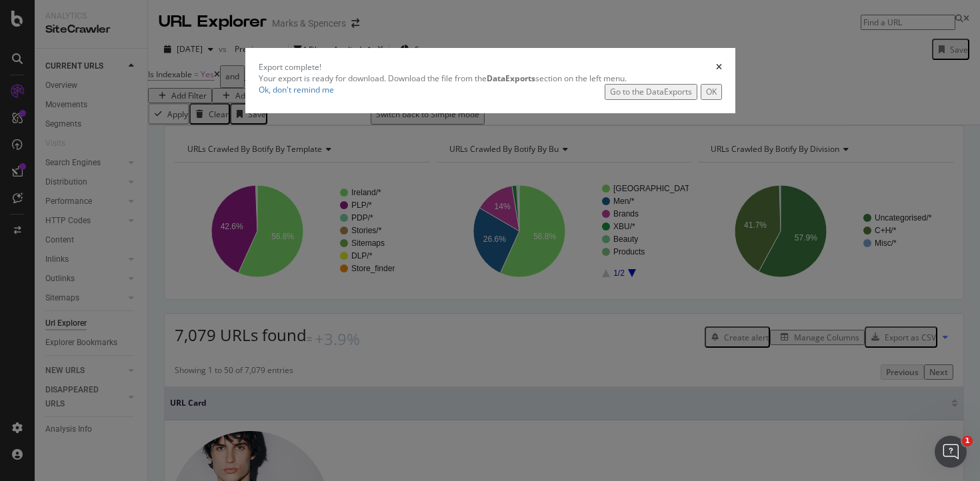  What do you see at coordinates (719, 67) in the screenshot?
I see `div: times` at bounding box center [719, 67].